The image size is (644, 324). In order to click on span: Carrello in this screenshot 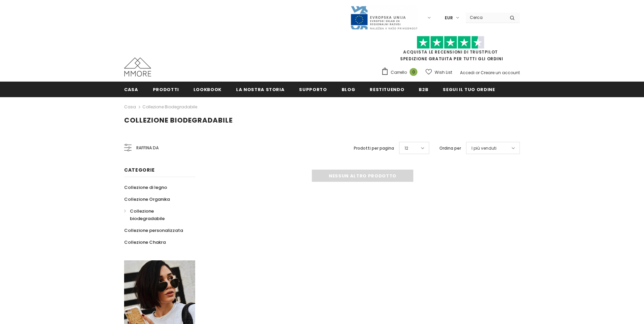, I will do `click(399, 73)`.